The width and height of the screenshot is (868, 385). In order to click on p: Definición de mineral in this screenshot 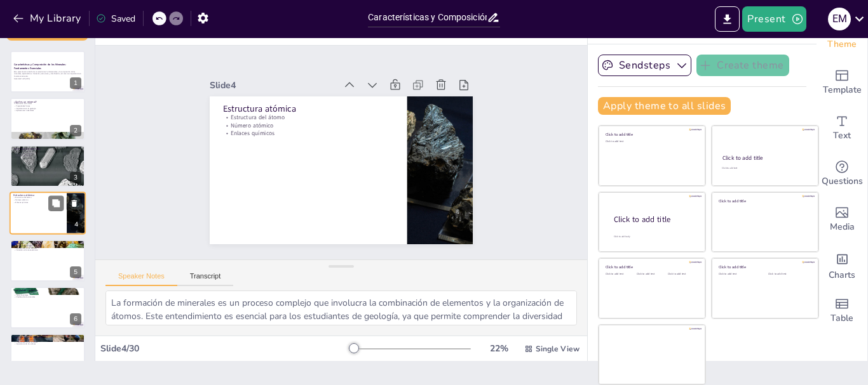, I will do `click(48, 103)`.